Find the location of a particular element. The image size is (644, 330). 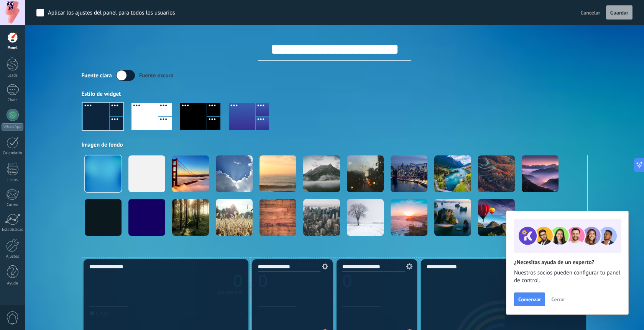

div: Panel is located at coordinates (12, 48).